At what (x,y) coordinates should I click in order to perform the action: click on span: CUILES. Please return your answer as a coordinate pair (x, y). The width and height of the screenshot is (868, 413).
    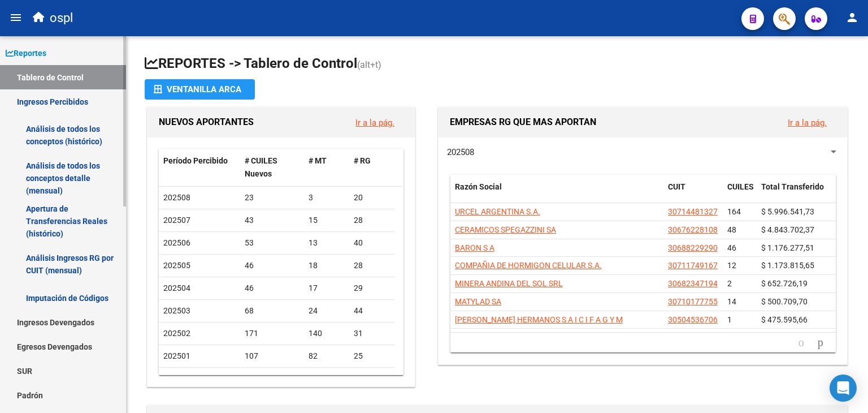
    Looking at the image, I should click on (740, 187).